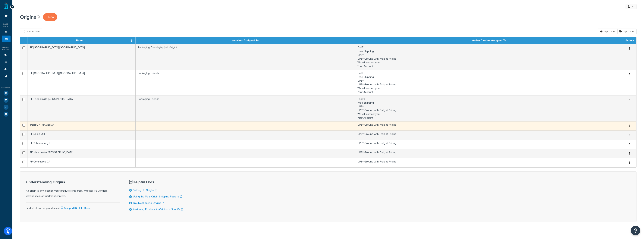 Image resolution: width=644 pixels, height=239 pixels. Describe the element at coordinates (245, 40) in the screenshot. I see `th: Websites Assigned To` at that location.